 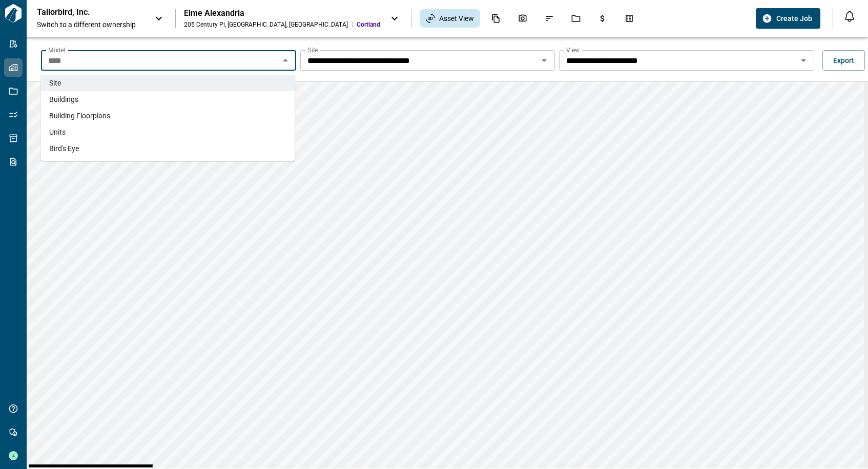 I want to click on div: Asset View, so click(x=450, y=18).